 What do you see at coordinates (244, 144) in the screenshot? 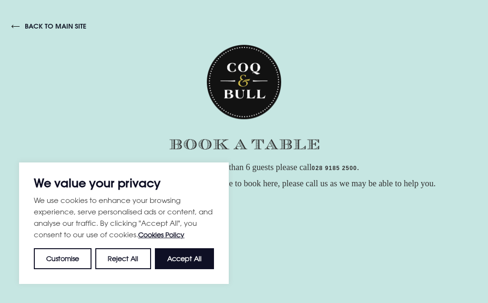
I see `img: Book a table` at bounding box center [244, 144].